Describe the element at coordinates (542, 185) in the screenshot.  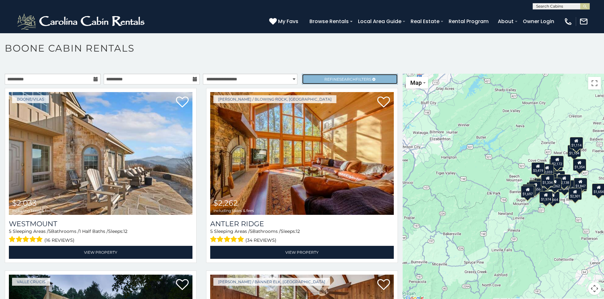
I see `div: $1,470` at that location.